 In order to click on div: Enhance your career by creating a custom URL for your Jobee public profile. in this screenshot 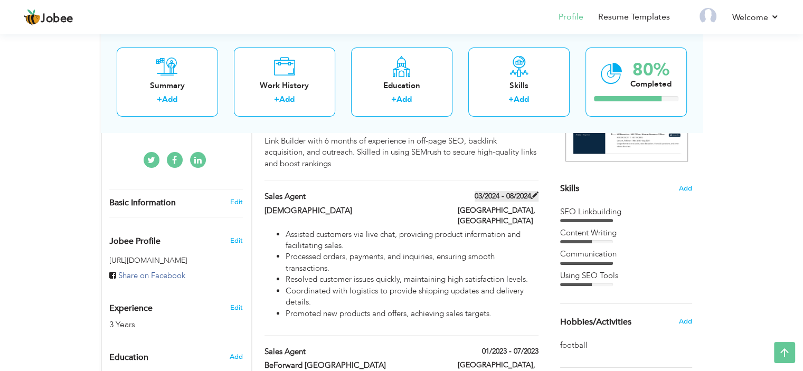, I will do `click(176, 239)`.